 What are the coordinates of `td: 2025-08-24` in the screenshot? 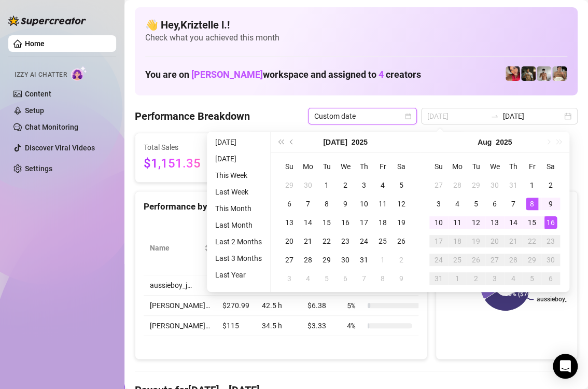 It's located at (438, 260).